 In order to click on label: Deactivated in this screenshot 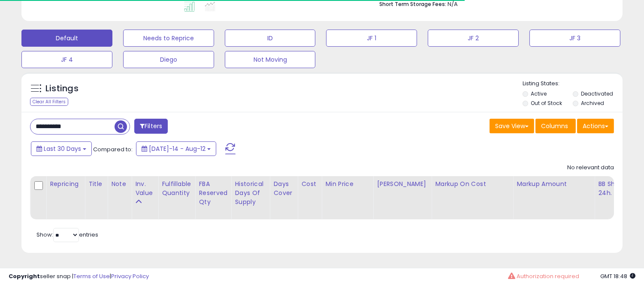, I will do `click(596, 94)`.